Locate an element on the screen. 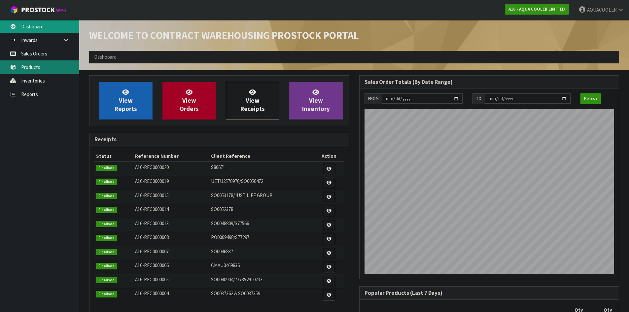 The width and height of the screenshot is (629, 312). h3: Receipts is located at coordinates (219, 139).